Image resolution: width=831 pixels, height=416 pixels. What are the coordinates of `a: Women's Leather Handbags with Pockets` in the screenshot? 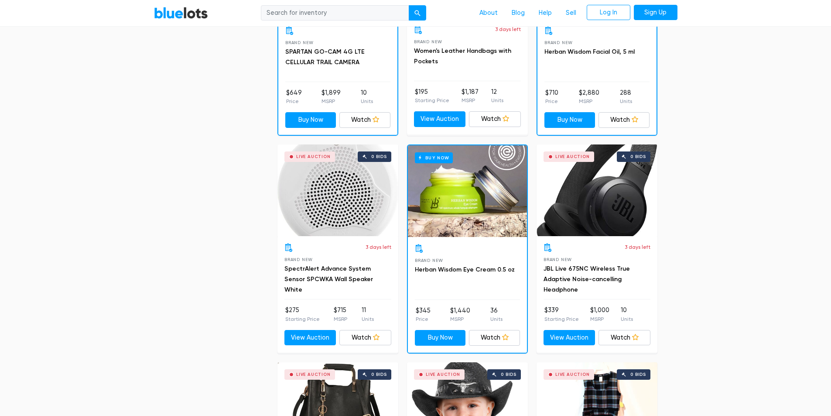 It's located at (462, 56).